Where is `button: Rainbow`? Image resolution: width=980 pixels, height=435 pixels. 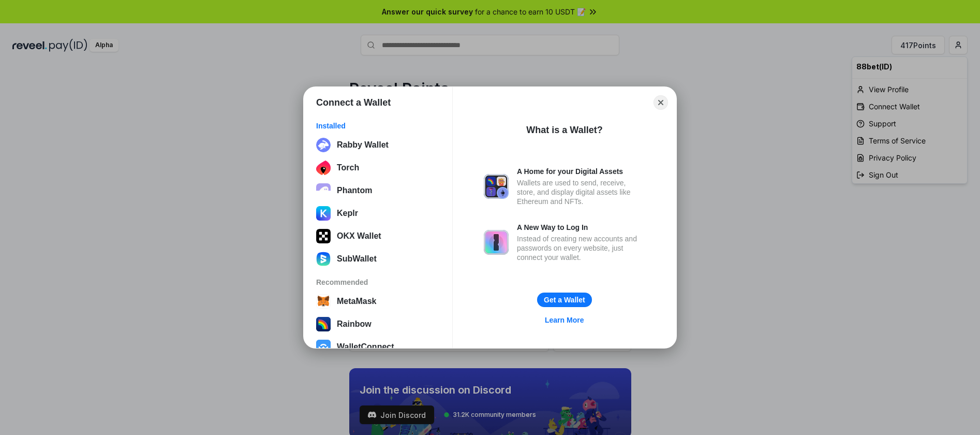
button: Rainbow is located at coordinates (378, 324).